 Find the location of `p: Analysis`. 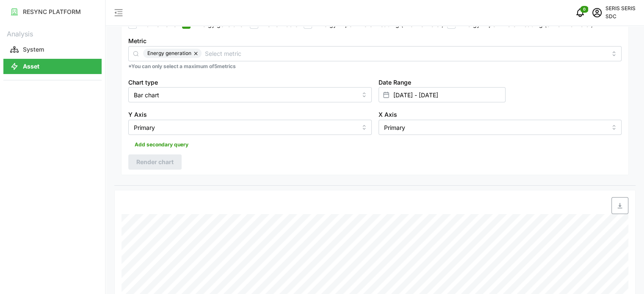

p: Analysis is located at coordinates (52, 33).